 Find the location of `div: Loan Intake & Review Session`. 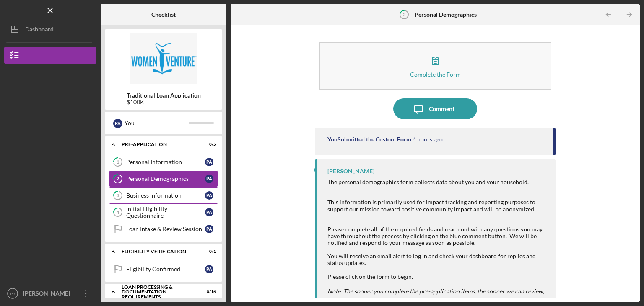

div: Loan Intake & Review Session is located at coordinates (166, 229).